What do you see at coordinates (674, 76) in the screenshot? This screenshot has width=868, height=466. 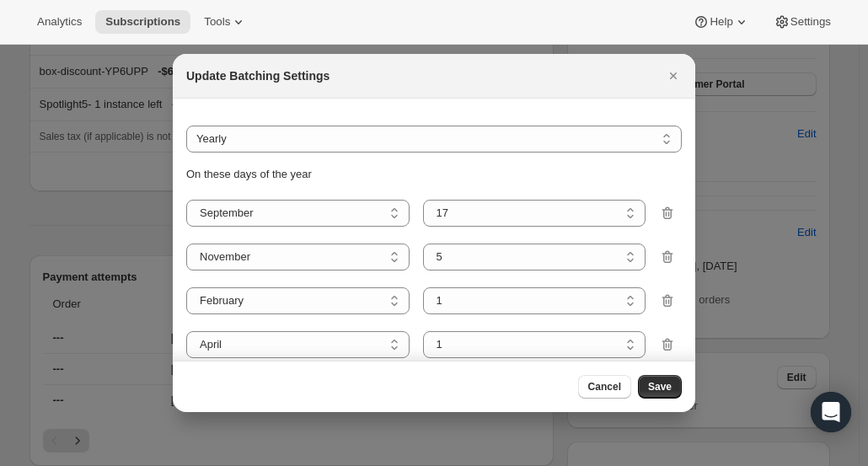 I see `button: Close` at bounding box center [674, 76].